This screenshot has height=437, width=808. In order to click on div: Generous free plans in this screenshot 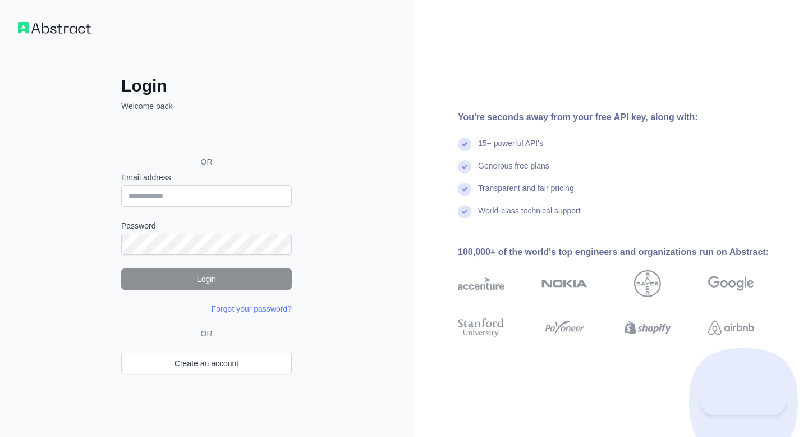, I will do `click(514, 171)`.